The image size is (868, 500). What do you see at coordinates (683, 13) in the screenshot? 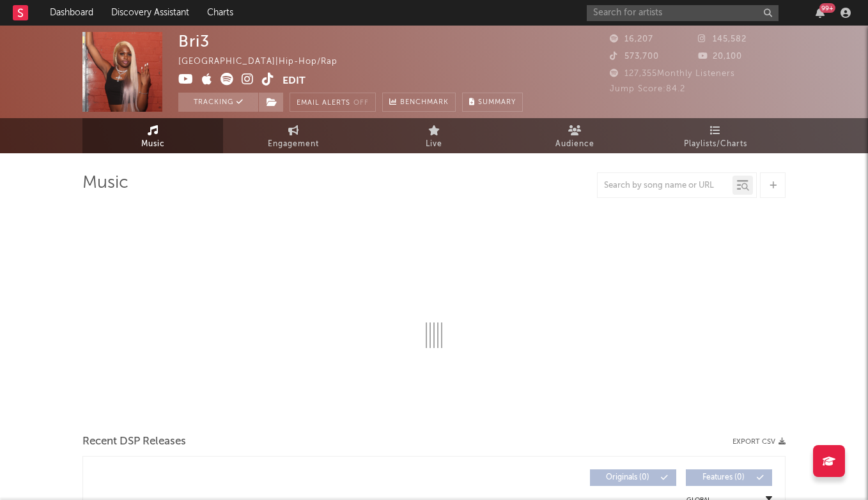
I see `input: Search for artists` at bounding box center [683, 13].